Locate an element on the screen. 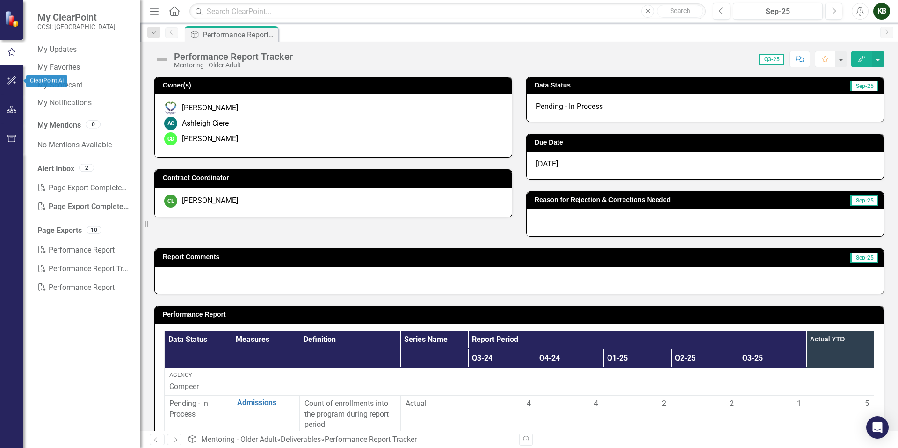 The image size is (898, 448). a: My Mentions is located at coordinates (59, 125).